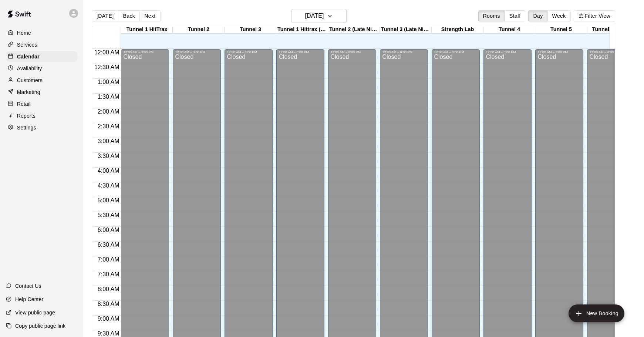 The height and width of the screenshot is (337, 644). Describe the element at coordinates (250, 29) in the screenshot. I see `div: Tunnel 3` at that location.